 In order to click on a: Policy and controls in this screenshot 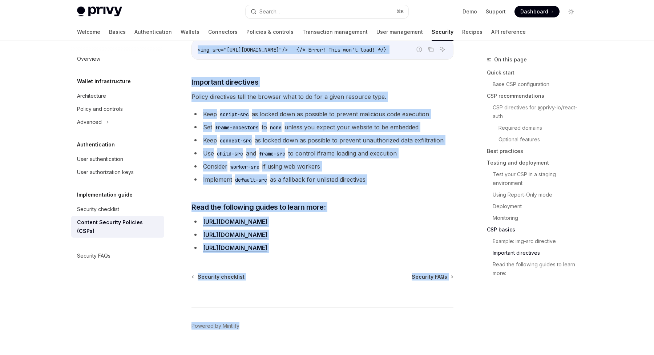, I will do `click(118, 109)`.